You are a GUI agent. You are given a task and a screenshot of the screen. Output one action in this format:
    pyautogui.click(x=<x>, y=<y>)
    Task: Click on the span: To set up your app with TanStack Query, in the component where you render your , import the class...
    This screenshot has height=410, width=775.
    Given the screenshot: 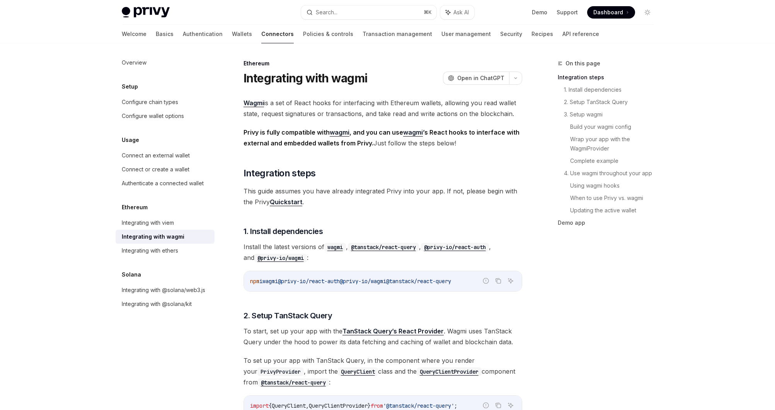 What is the action you would take?
    pyautogui.click(x=383, y=371)
    